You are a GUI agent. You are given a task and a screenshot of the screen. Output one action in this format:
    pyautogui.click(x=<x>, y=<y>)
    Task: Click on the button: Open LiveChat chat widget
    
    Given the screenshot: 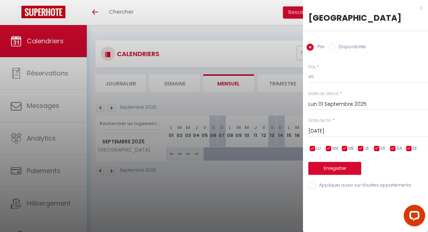 What is the action you would take?
    pyautogui.click(x=16, y=14)
    